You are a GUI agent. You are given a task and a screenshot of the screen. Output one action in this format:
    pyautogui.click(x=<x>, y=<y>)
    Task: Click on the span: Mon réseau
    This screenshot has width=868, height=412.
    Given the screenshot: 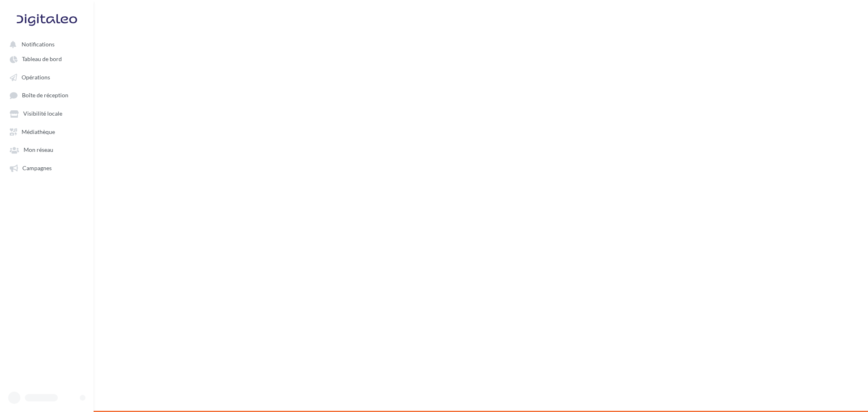 What is the action you would take?
    pyautogui.click(x=38, y=150)
    